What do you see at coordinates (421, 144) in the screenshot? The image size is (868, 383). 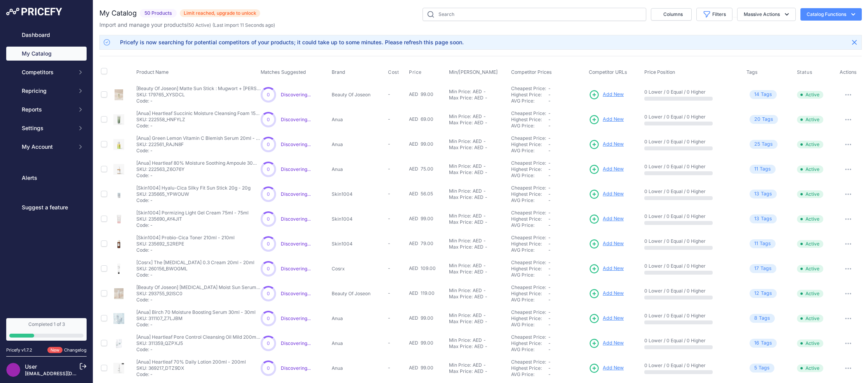 I see `span: AED 99.00` at bounding box center [421, 144].